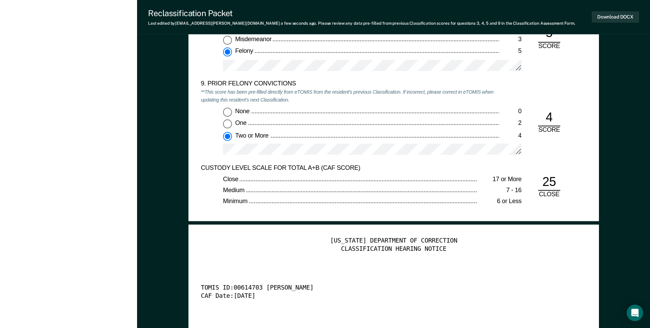  What do you see at coordinates (236, 201) in the screenshot?
I see `span: Minimum` at bounding box center [236, 201].